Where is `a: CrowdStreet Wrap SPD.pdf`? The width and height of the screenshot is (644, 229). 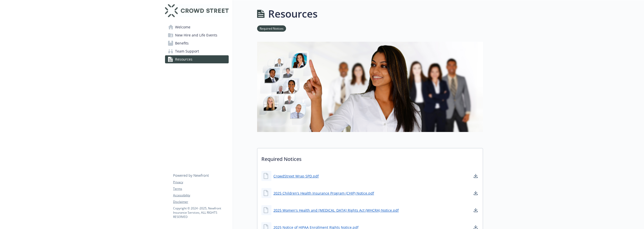
a: CrowdStreet Wrap SPD.pdf is located at coordinates (296, 176).